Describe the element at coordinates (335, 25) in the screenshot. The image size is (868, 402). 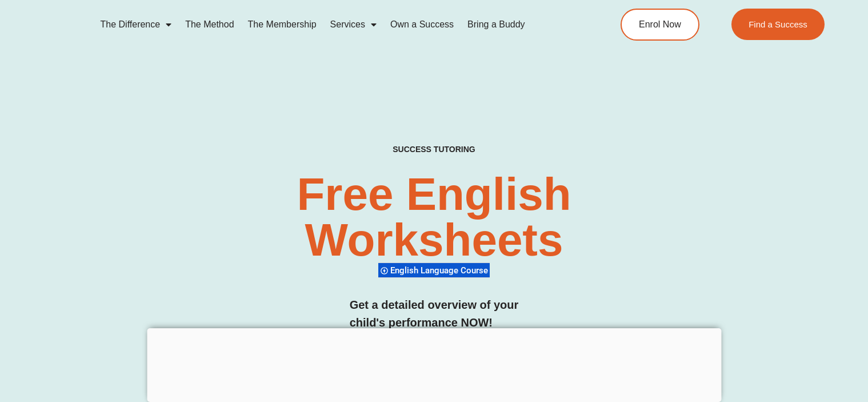
I see `nav: Menu` at that location.